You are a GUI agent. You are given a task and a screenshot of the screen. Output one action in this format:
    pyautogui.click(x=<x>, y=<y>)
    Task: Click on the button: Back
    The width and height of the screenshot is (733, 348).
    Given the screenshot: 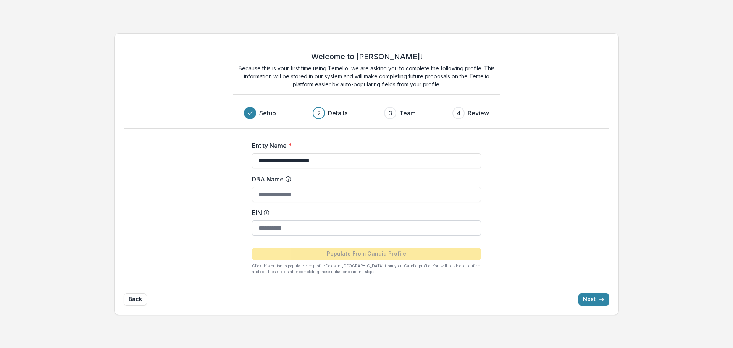 What is the action you would take?
    pyautogui.click(x=135, y=299)
    